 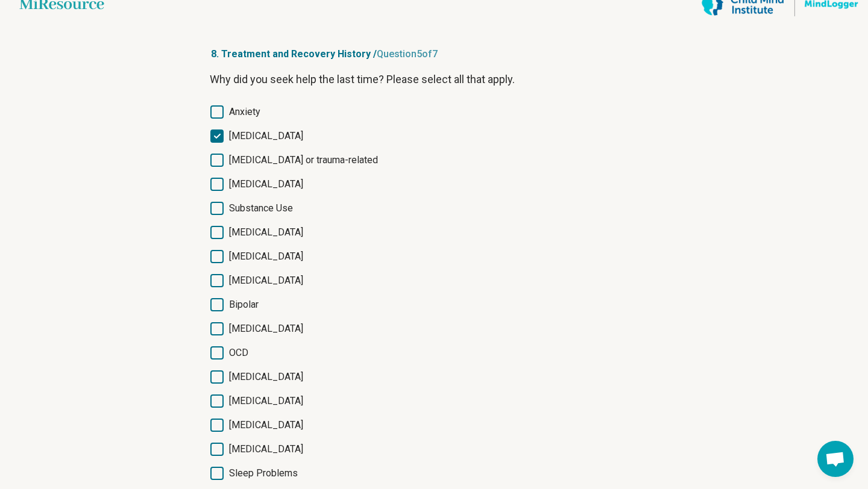 What do you see at coordinates (261, 209) in the screenshot?
I see `span: Substance Use` at bounding box center [261, 209].